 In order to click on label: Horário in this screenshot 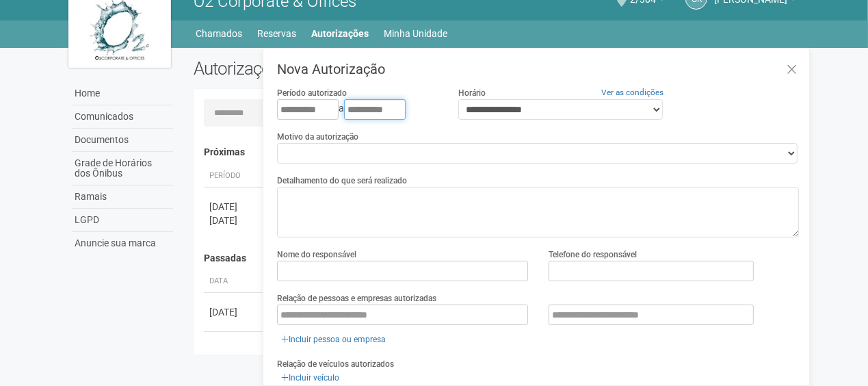, I will do `click(472, 93)`.